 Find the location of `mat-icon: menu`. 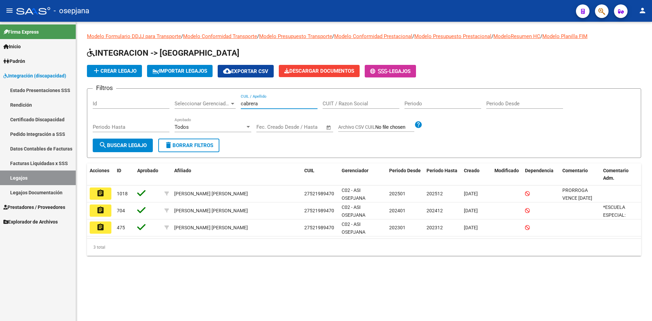

mat-icon: menu is located at coordinates (10, 11).